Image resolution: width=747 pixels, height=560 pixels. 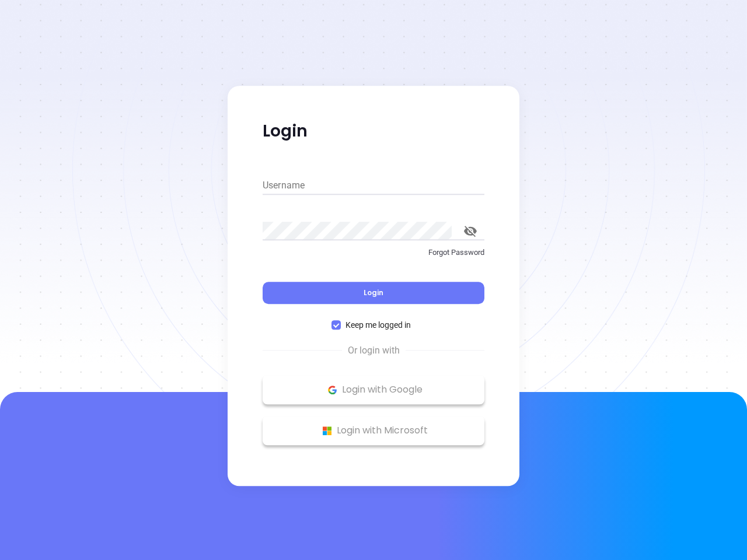 What do you see at coordinates (374, 390) in the screenshot?
I see `button: Google Logo Login with Google` at bounding box center [374, 390].